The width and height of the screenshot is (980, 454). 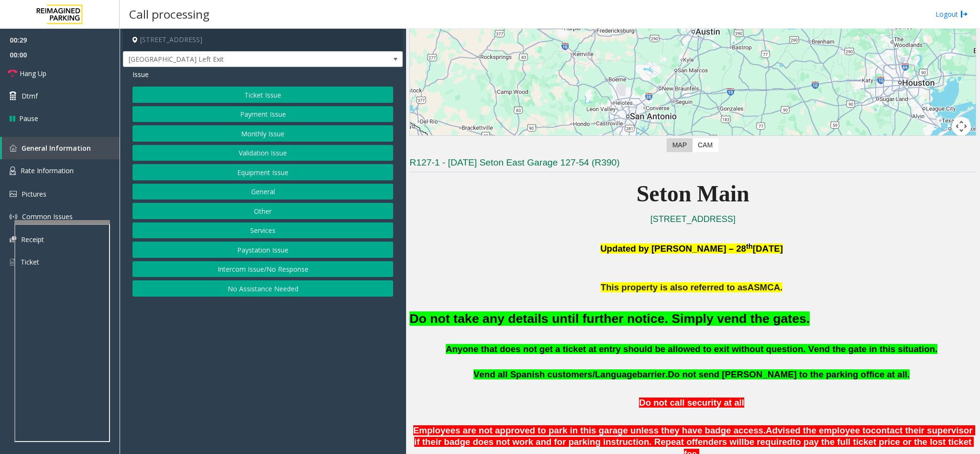 What do you see at coordinates (141, 74) in the screenshot?
I see `span: Issue` at bounding box center [141, 74].